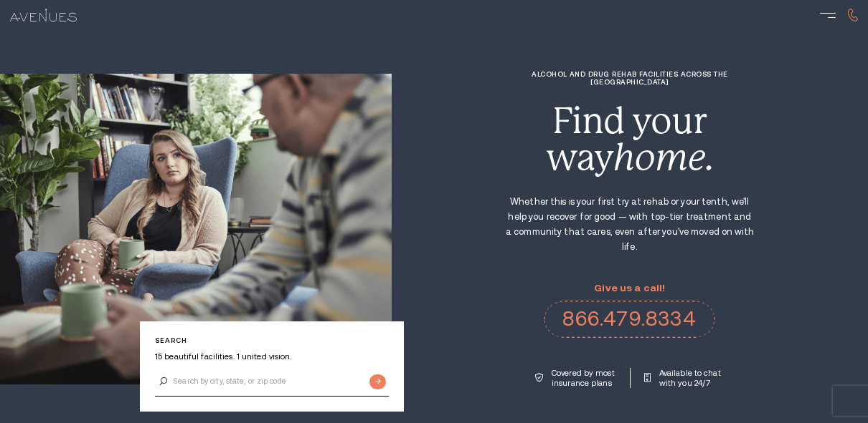  I want to click on i: home., so click(663, 158).